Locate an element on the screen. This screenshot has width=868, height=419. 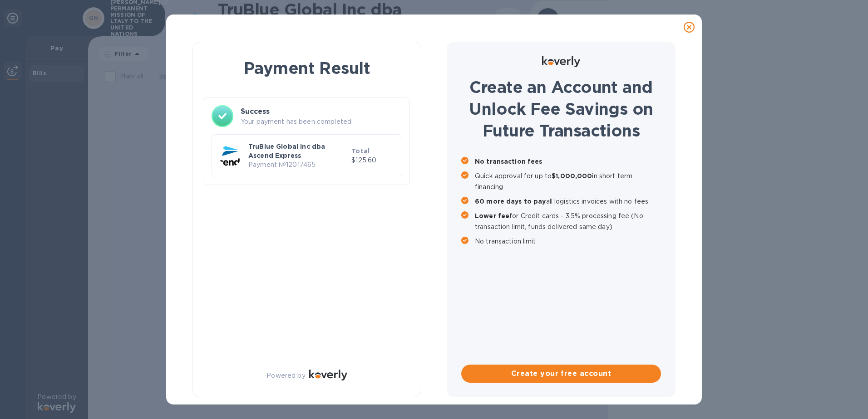
p: all logistics invoices with no fees is located at coordinates (568, 202).